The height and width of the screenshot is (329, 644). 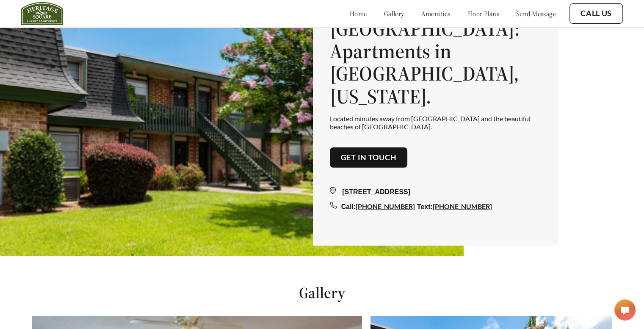 What do you see at coordinates (358, 14) in the screenshot?
I see `a: home` at bounding box center [358, 14].